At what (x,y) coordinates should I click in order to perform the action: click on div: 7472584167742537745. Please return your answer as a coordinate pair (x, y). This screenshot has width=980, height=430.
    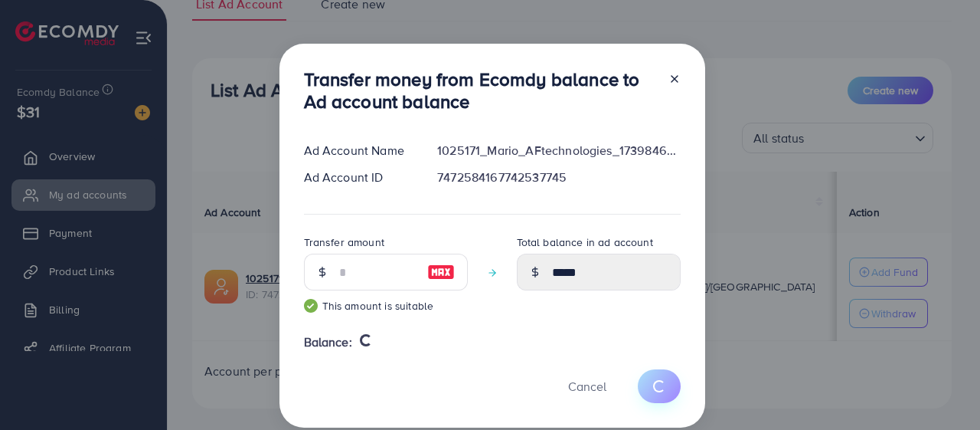
    Looking at the image, I should click on (558, 177).